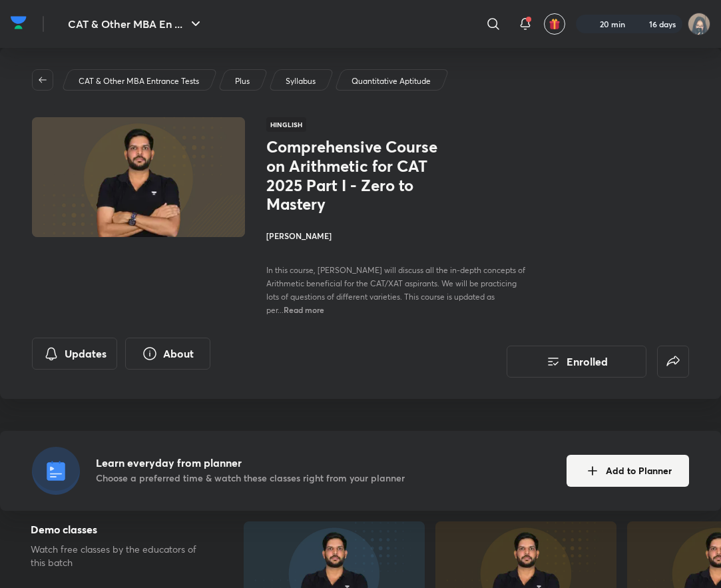 This screenshot has height=588, width=721. Describe the element at coordinates (628, 471) in the screenshot. I see `button: Add to Planner` at that location.